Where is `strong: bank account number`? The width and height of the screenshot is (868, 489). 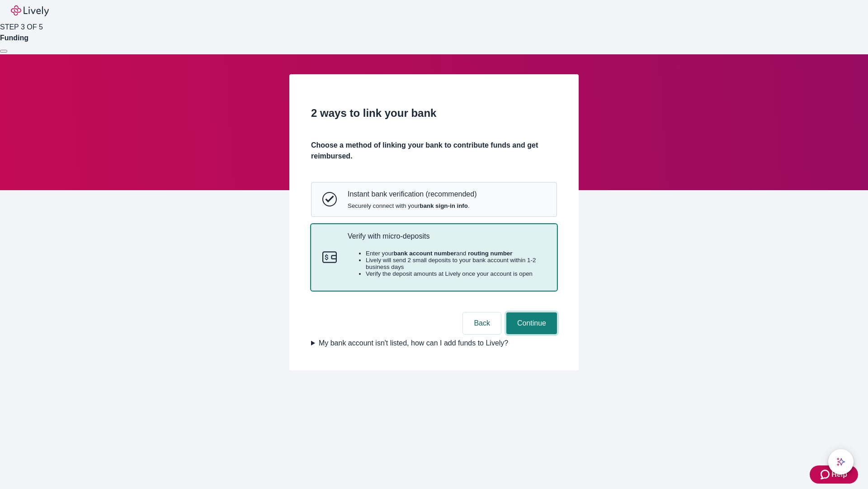
strong: bank account number is located at coordinates (425, 253).